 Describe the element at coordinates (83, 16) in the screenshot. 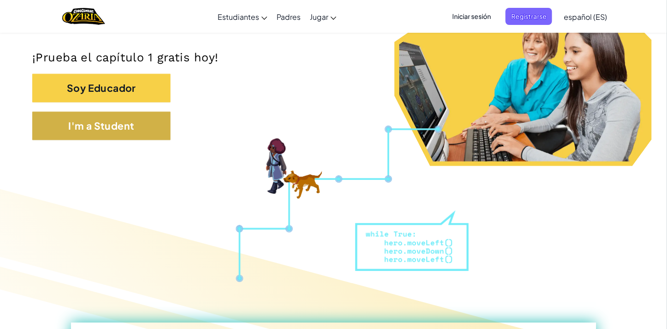

I see `a: Ozaria by CodeCombat logo` at that location.